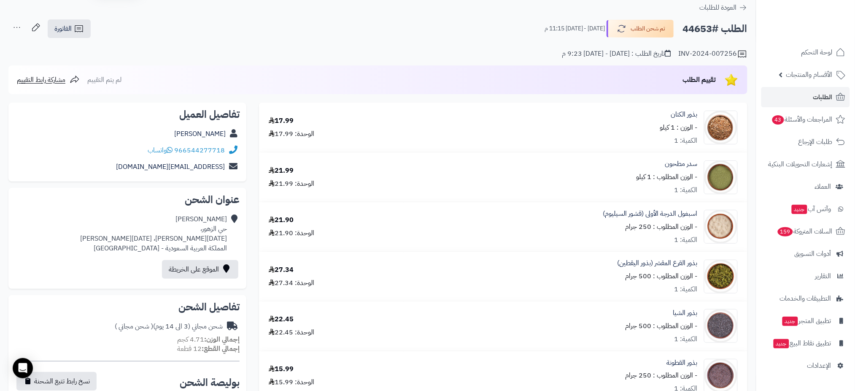  I want to click on span: الفاتورة, so click(63, 29).